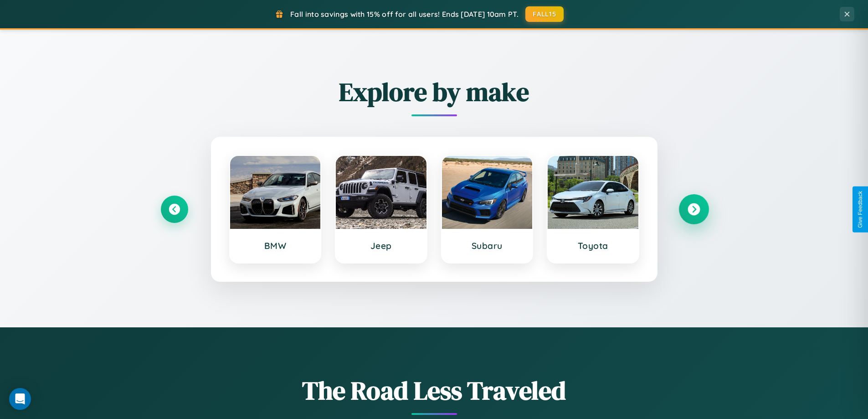 This screenshot has width=868, height=419. Describe the element at coordinates (275, 246) in the screenshot. I see `h3: BMW` at that location.